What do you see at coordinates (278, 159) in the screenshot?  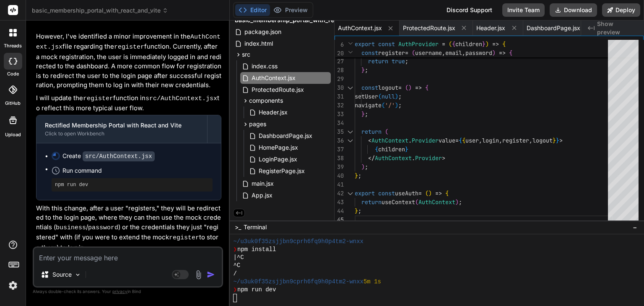 I see `span: LoginPage.jsx` at bounding box center [278, 159].